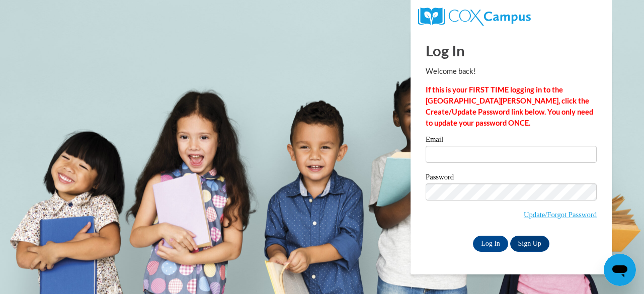 The height and width of the screenshot is (294, 644). I want to click on label: Password, so click(511, 178).